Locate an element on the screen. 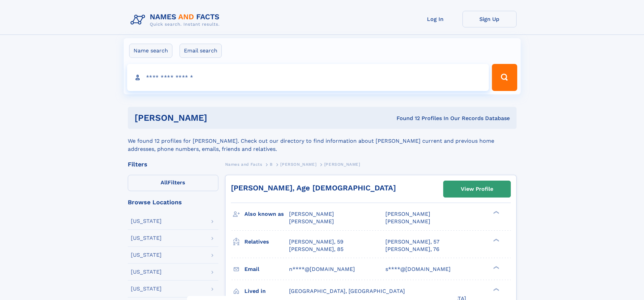 The width and height of the screenshot is (644, 300). label: Name search is located at coordinates (151, 51).